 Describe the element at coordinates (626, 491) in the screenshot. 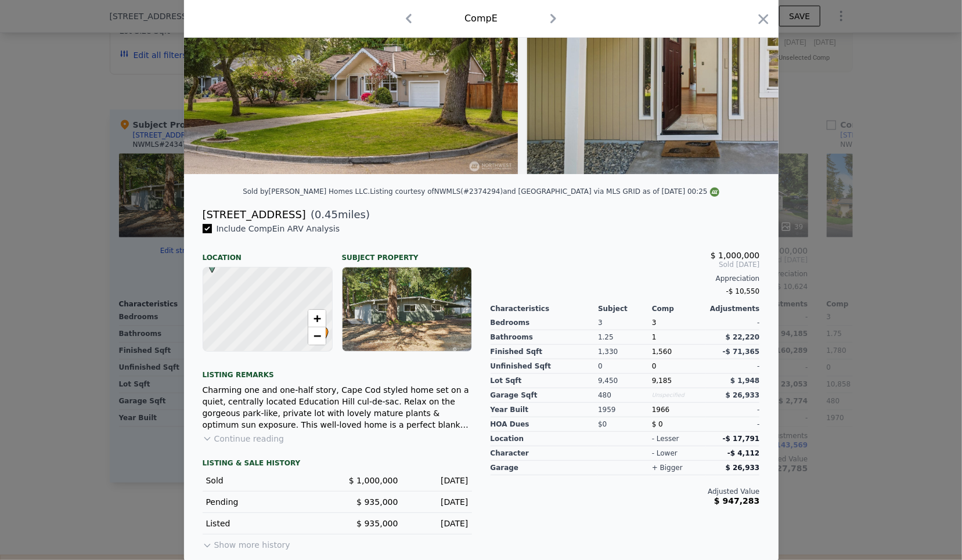

I see `div: Adjusted Value` at that location.